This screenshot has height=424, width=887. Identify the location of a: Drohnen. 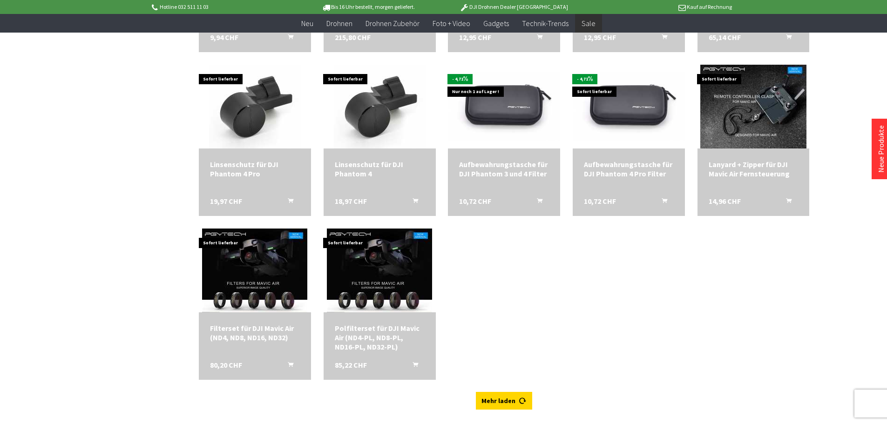
(339, 23).